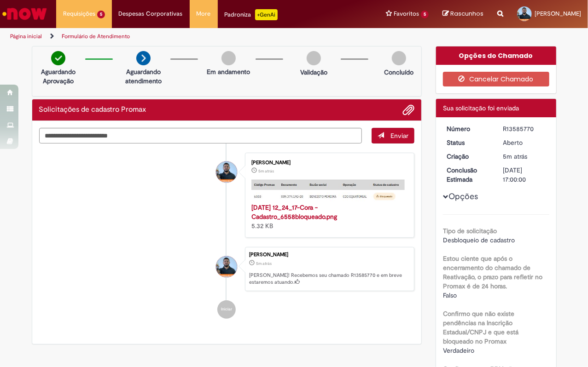  What do you see at coordinates (467, 129) in the screenshot?
I see `dt: Número` at bounding box center [467, 129].